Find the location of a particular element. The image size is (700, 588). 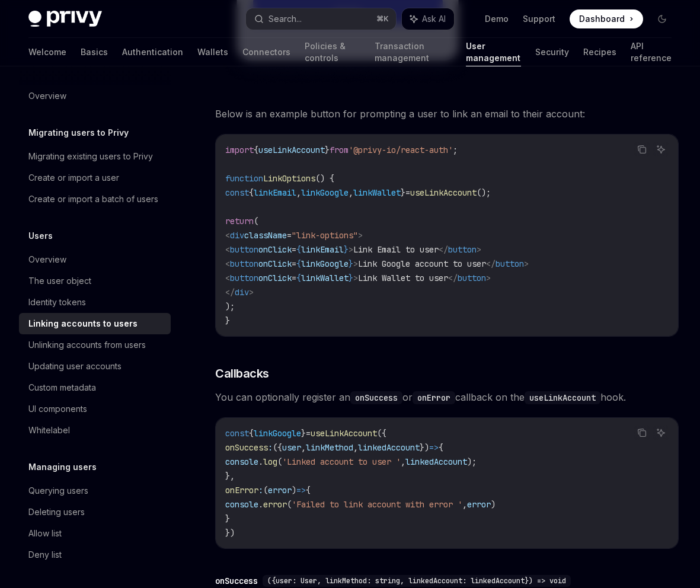

div: Search... is located at coordinates (285, 19).